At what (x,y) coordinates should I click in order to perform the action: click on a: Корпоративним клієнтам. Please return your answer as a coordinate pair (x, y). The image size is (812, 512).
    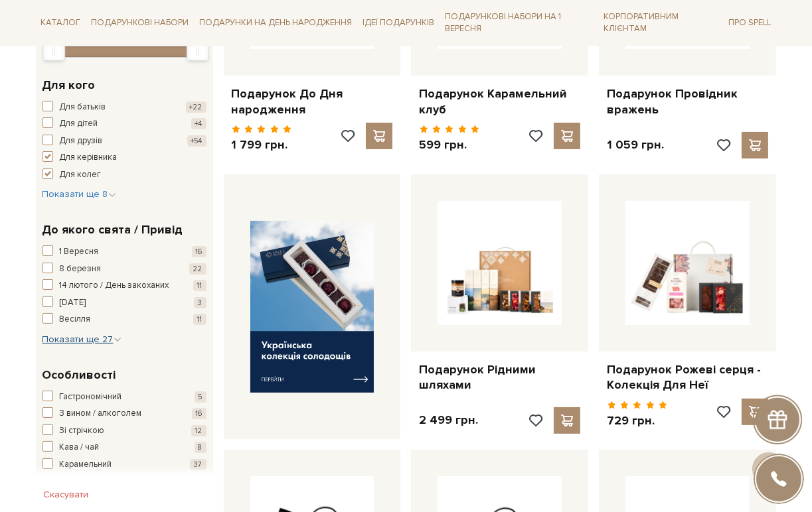
    Looking at the image, I should click on (661, 23).